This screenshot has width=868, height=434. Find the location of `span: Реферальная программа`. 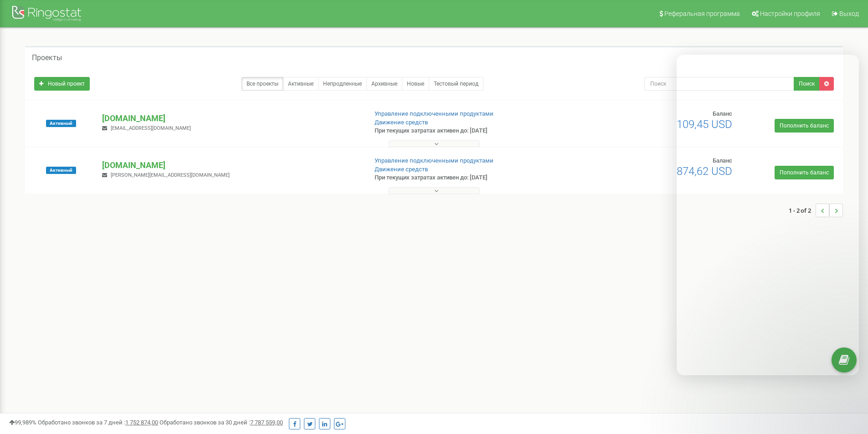

span: Реферальная программа is located at coordinates (702, 14).